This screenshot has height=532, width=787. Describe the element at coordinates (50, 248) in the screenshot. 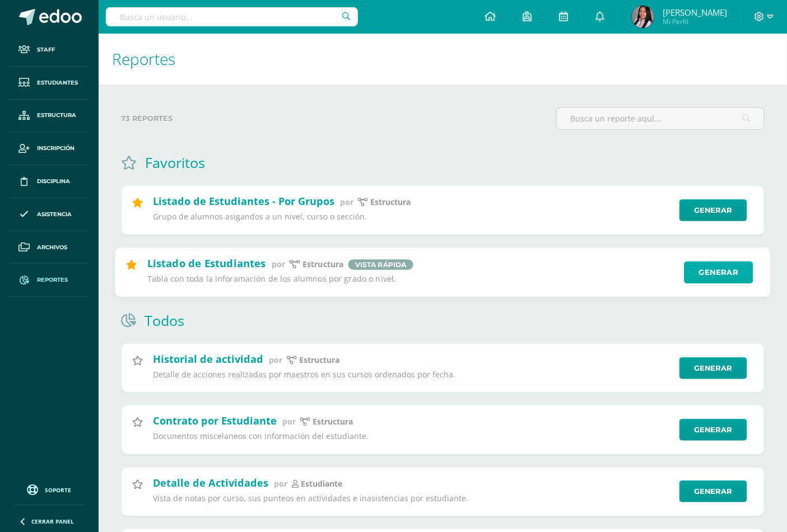

I see `a: Archivos` at that location.